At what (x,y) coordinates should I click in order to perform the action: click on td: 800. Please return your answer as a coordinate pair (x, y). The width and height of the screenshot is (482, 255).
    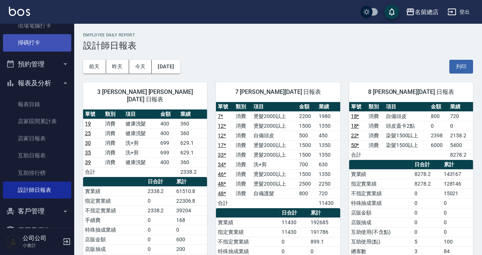
    Looking at the image, I should click on (439, 116).